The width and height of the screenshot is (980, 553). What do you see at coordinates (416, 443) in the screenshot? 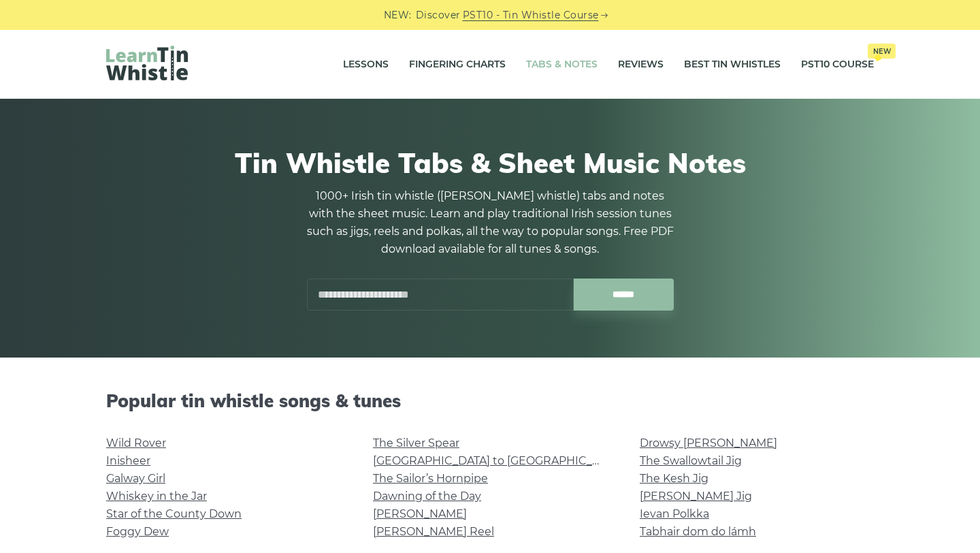
I see `a: The Silver Spear` at bounding box center [416, 443].